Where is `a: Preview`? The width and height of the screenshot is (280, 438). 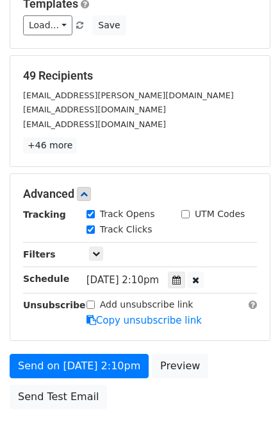
a: Preview is located at coordinates (180, 366).